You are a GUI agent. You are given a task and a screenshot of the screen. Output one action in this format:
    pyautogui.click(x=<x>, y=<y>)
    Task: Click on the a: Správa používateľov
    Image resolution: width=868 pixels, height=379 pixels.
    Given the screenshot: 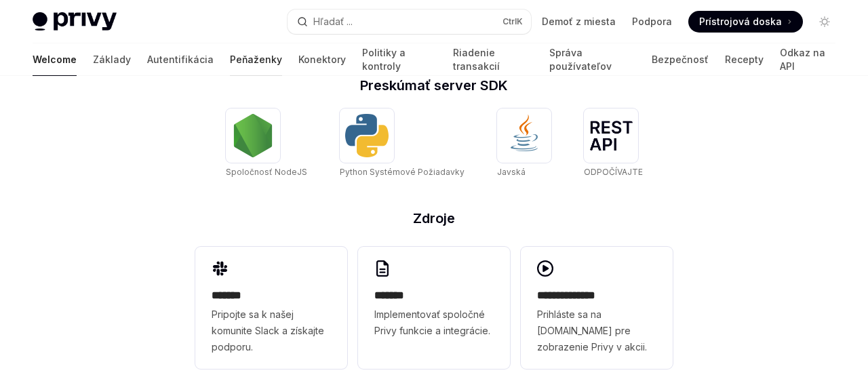 What is the action you would take?
    pyautogui.click(x=592, y=59)
    